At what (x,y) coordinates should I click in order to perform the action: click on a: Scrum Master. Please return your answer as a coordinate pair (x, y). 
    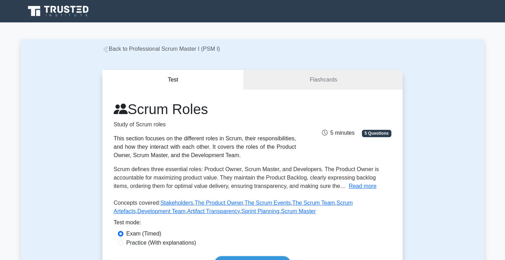
    Looking at the image, I should click on (298, 211).